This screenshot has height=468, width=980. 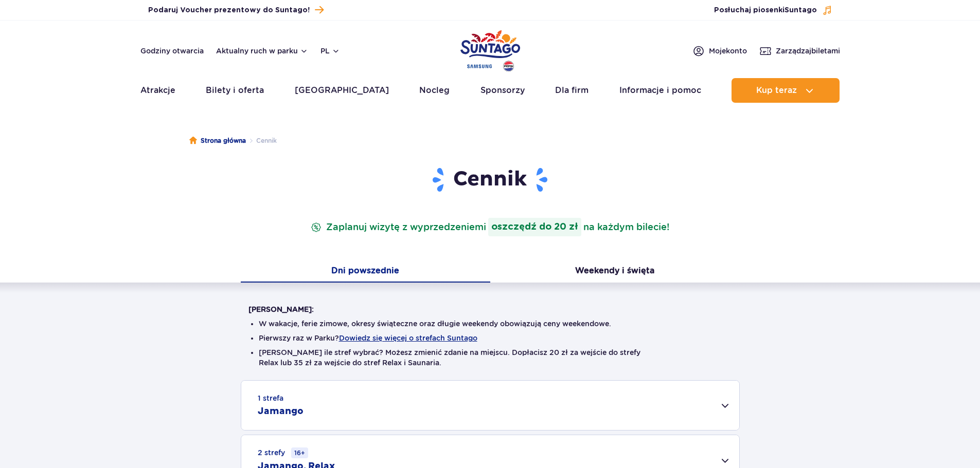 What do you see at coordinates (801, 10) in the screenshot?
I see `span: Suntago` at bounding box center [801, 10].